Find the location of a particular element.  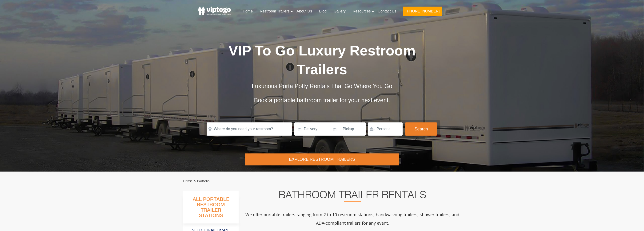

a: Restroom Trailers is located at coordinates (275, 11).